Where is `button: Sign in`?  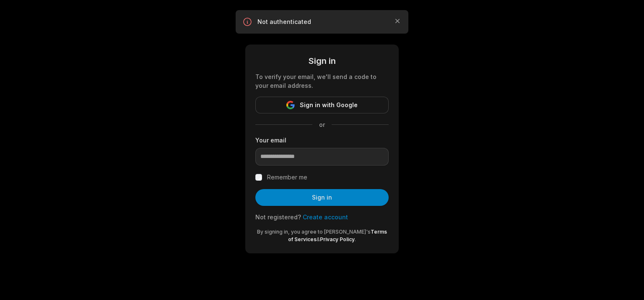
button: Sign in is located at coordinates (322, 198).